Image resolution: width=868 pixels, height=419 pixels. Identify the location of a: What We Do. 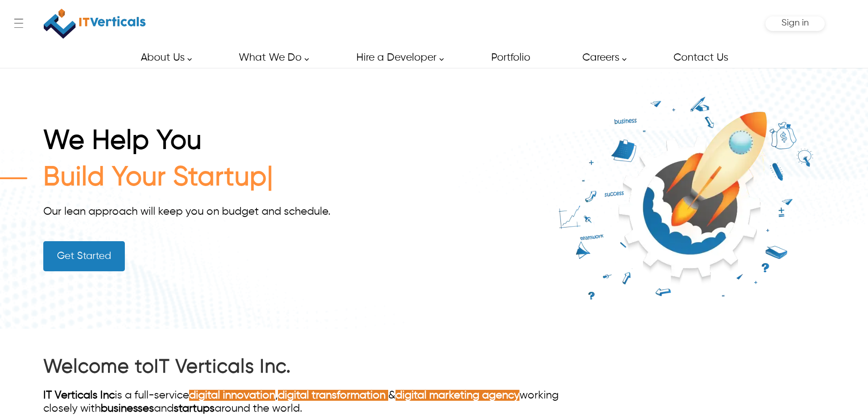
(271, 57).